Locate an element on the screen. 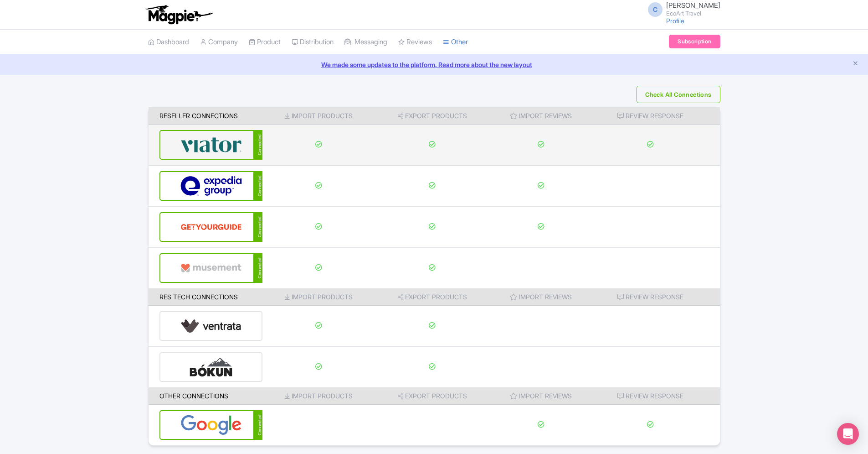 The width and height of the screenshot is (868, 454). th: Other Connections is located at coordinates (206, 396).